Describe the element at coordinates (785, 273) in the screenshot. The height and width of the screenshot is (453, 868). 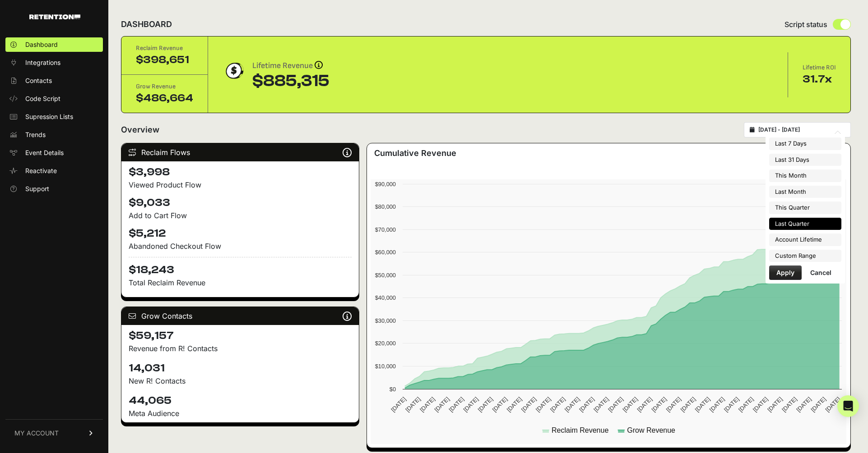
I see `button: Apply` at that location.